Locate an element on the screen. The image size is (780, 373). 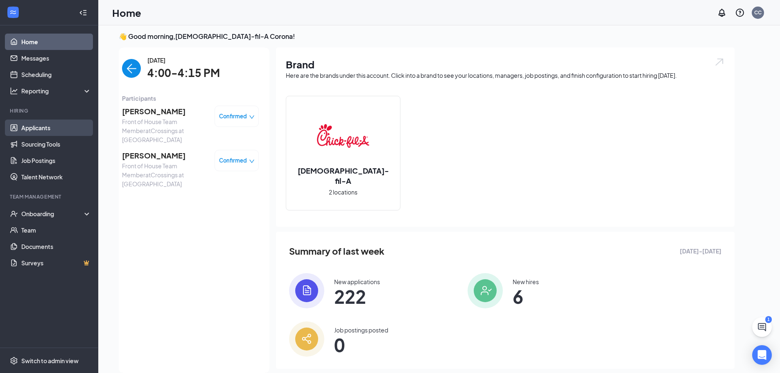
svg: WorkstreamLogo is located at coordinates (13, 12).